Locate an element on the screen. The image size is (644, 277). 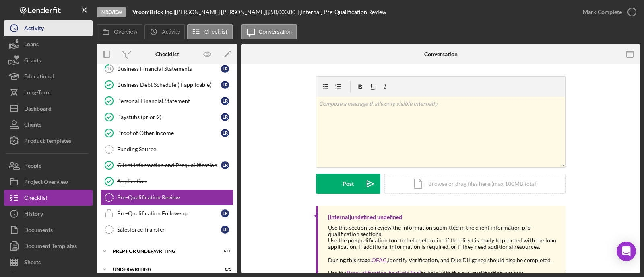
button: Clients is located at coordinates (48, 125).